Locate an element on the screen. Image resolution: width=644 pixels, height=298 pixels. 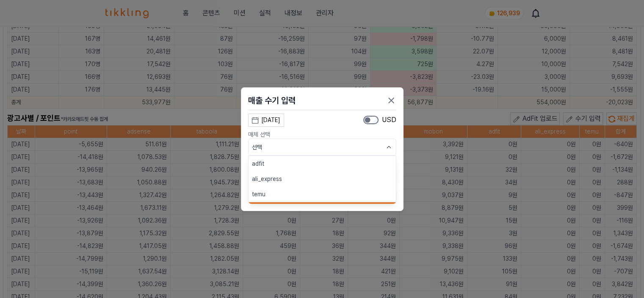
p: 매체 선택 is located at coordinates (322, 135).